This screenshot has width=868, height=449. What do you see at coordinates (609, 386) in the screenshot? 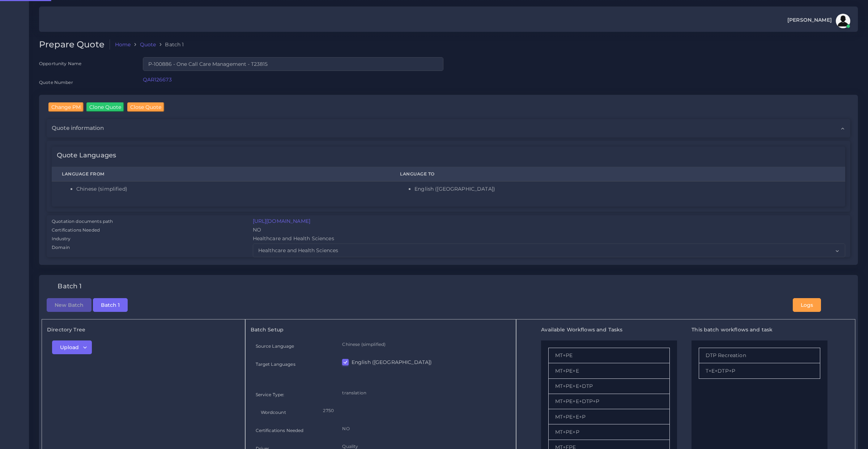
I see `li: MT+PE+E+DTP` at bounding box center [609, 386].